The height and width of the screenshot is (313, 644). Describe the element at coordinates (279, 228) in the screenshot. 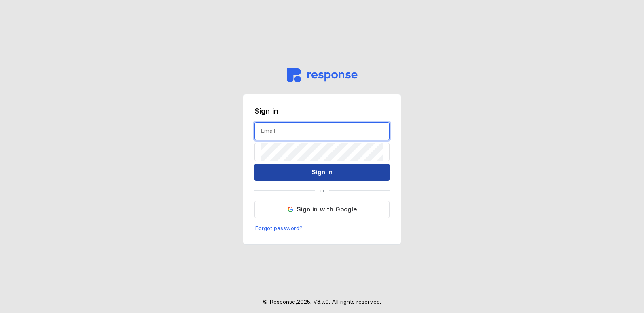

I see `p: Forgot password?` at that location.